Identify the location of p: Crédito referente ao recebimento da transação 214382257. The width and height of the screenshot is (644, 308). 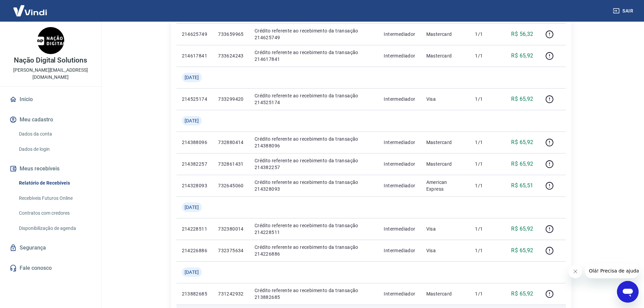
(314, 164).